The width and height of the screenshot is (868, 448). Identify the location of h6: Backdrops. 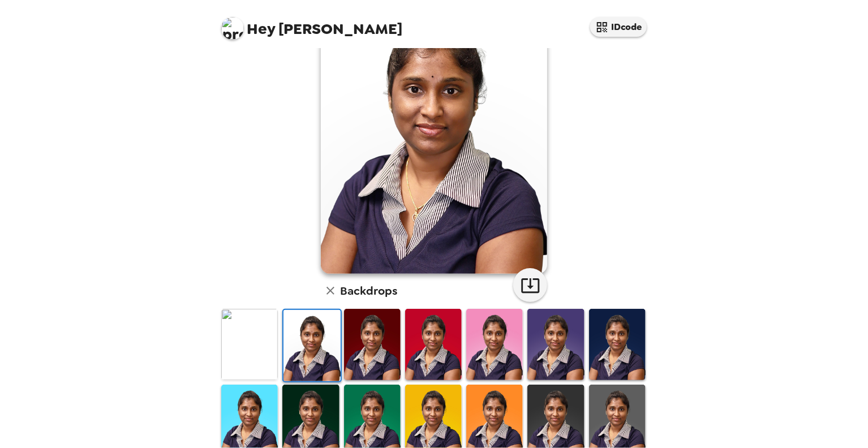
(369, 291).